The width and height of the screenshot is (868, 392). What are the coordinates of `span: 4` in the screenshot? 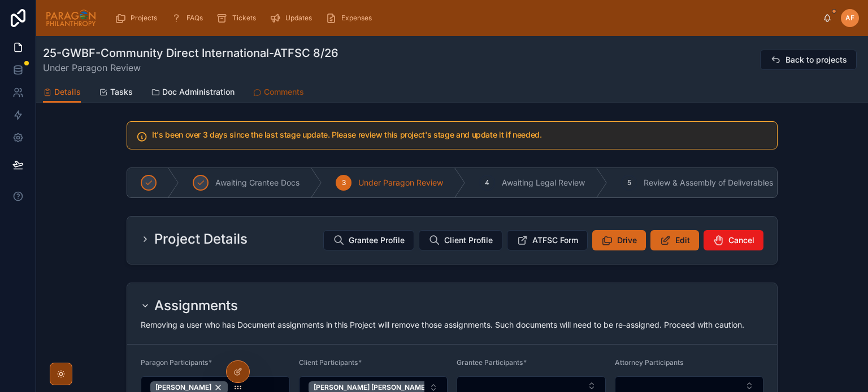 It's located at (487, 183).